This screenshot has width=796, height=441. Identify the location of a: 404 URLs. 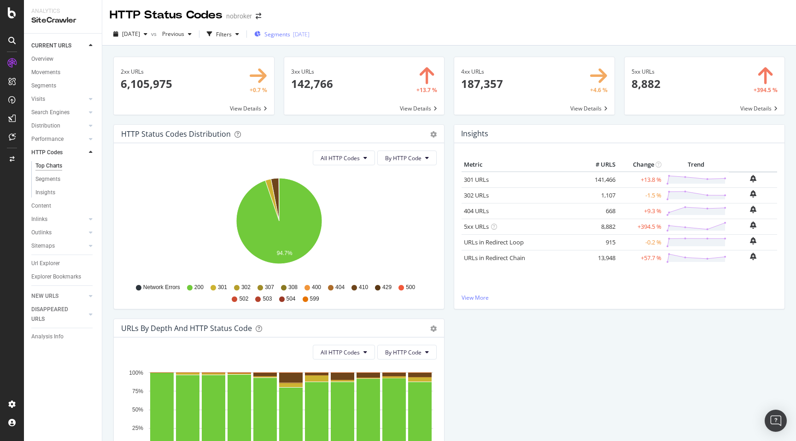
(476, 211).